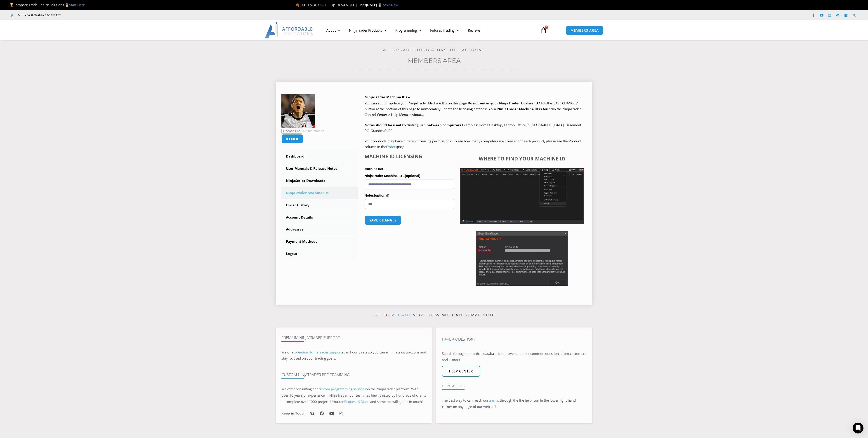 The height and width of the screenshot is (438, 868). What do you see at coordinates (320, 180) in the screenshot?
I see `a: NinjaScript Downloads` at bounding box center [320, 180].